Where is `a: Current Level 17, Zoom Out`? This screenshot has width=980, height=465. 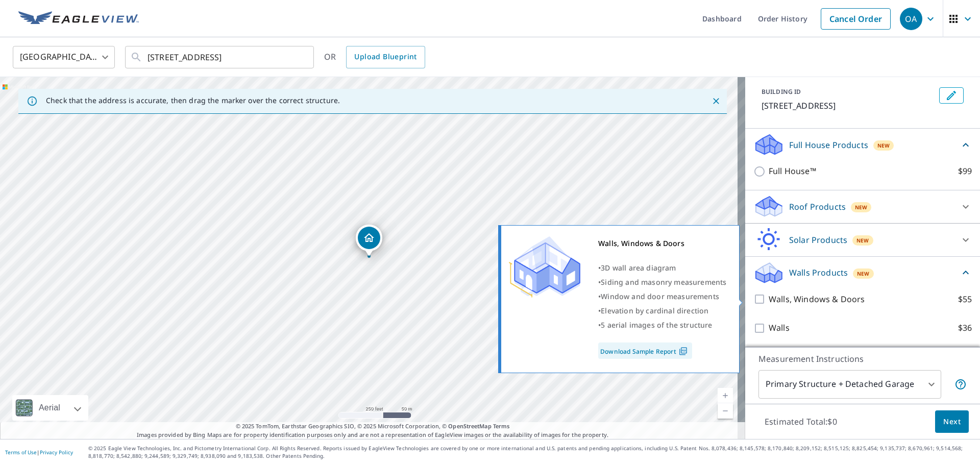
a: Current Level 17, Zoom Out is located at coordinates (726, 411).